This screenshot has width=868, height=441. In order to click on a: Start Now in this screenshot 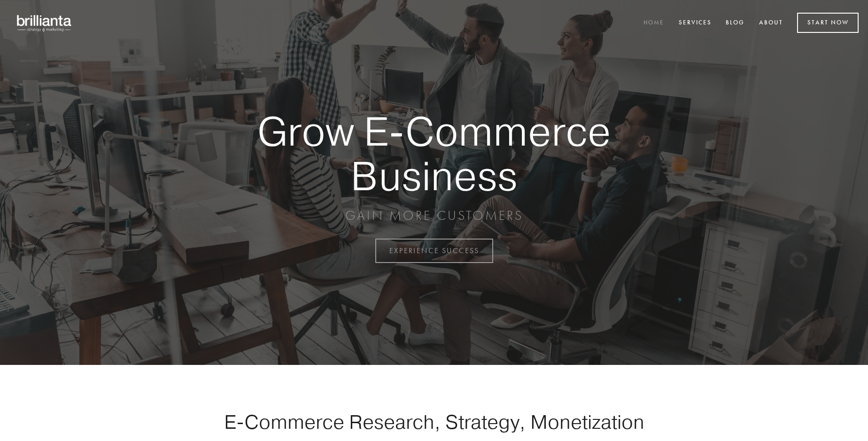, I will do `click(827, 23)`.